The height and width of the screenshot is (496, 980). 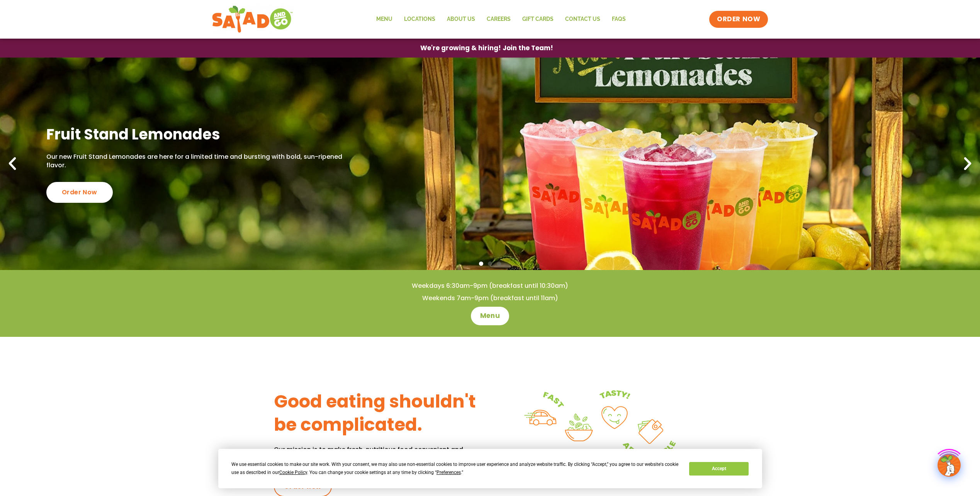 I want to click on div: Cookie Consent Prompt, so click(x=490, y=468).